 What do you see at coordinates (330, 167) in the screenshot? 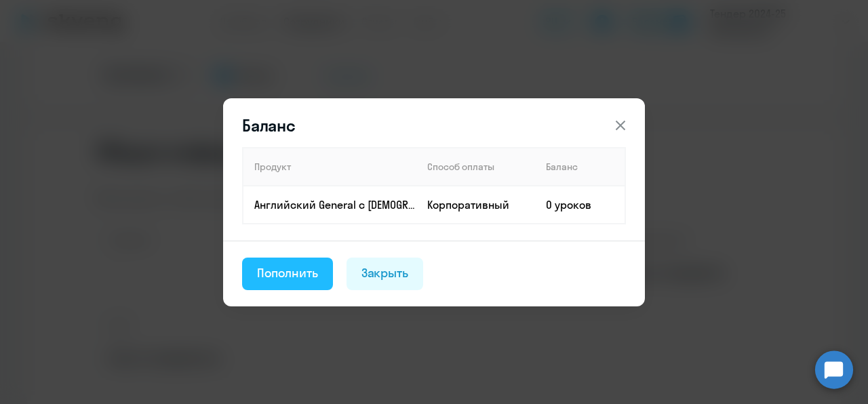
I see `th: Продукт` at bounding box center [330, 167].